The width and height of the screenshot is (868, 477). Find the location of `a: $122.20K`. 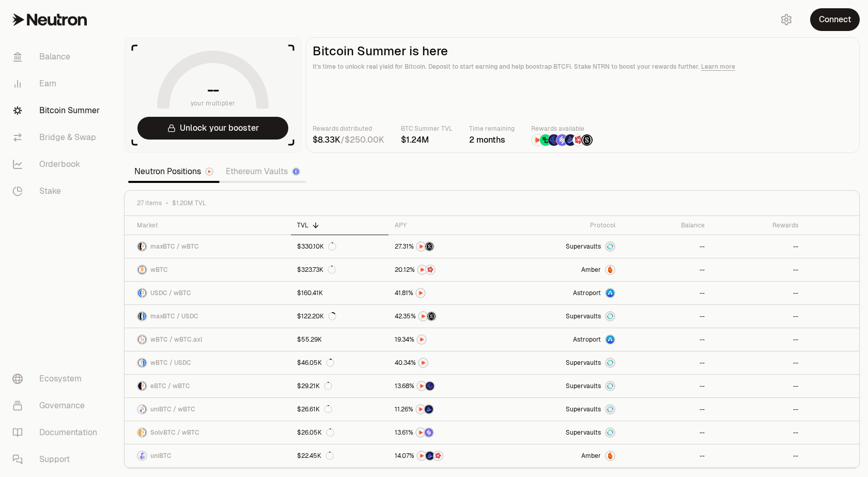

a: $122.20K is located at coordinates (340, 316).